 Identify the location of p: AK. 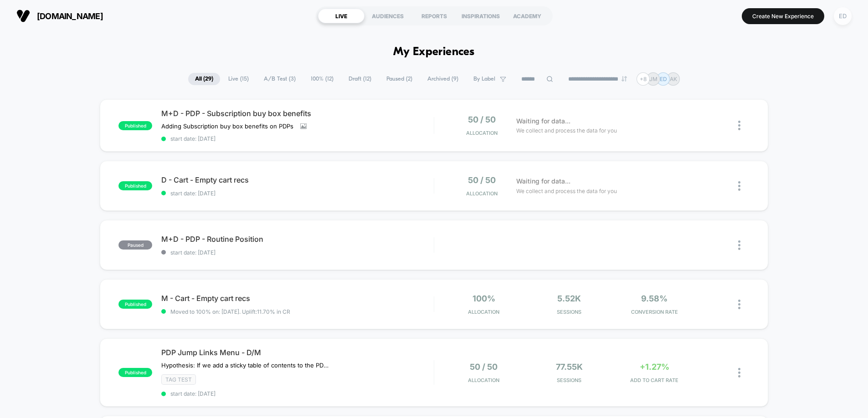
(674, 78).